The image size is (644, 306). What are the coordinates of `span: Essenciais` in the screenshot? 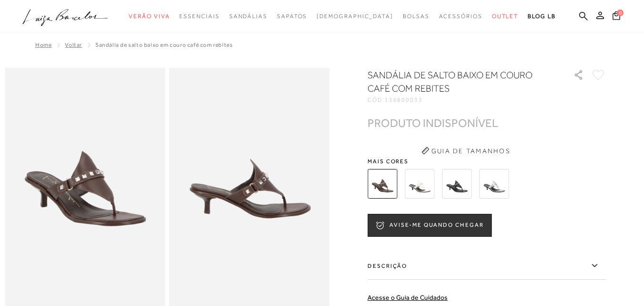 It's located at (199, 16).